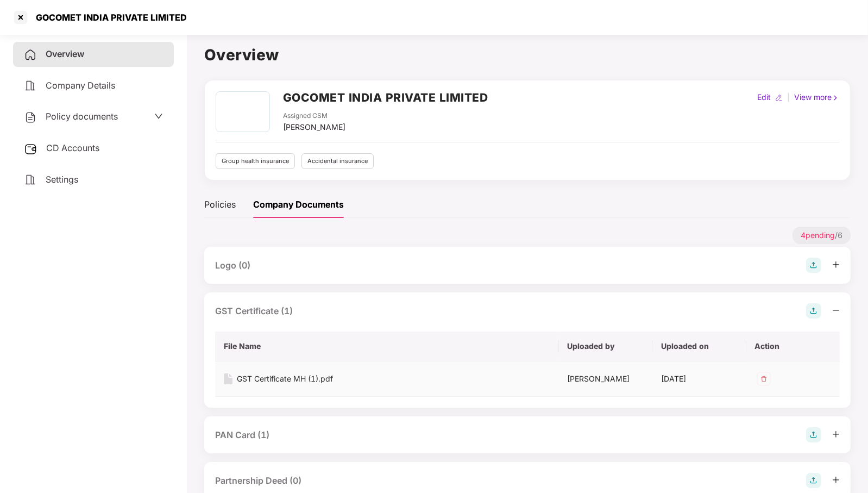  Describe the element at coordinates (835, 98) in the screenshot. I see `img: rightIcon` at that location.